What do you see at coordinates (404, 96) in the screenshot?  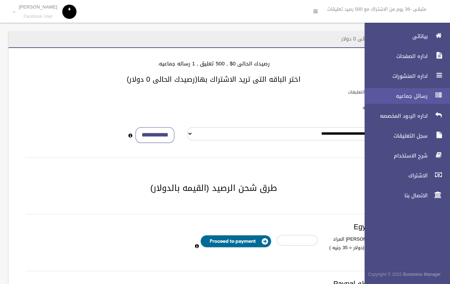 I see `a: رسائل جماعيه` at bounding box center [404, 96].